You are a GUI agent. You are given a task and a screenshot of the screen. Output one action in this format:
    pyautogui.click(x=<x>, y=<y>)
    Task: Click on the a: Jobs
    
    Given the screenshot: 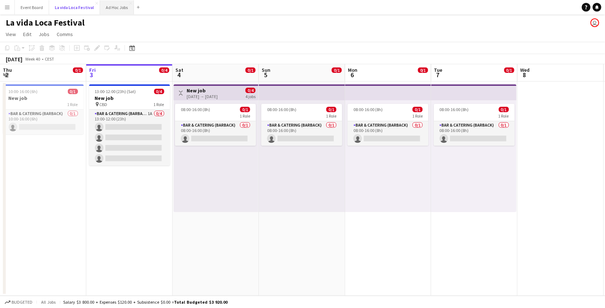 What is the action you would take?
    pyautogui.click(x=44, y=34)
    